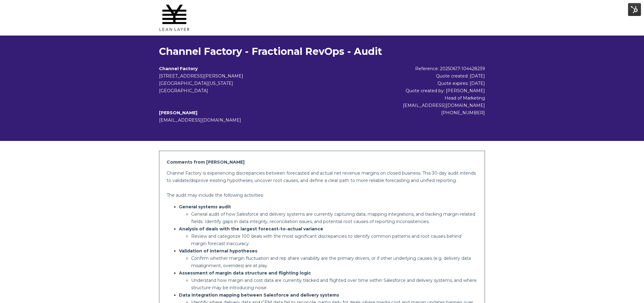 This screenshot has height=303, width=644. What do you see at coordinates (411, 69) in the screenshot?
I see `div: Reference: 20250617-104428239` at bounding box center [411, 69].